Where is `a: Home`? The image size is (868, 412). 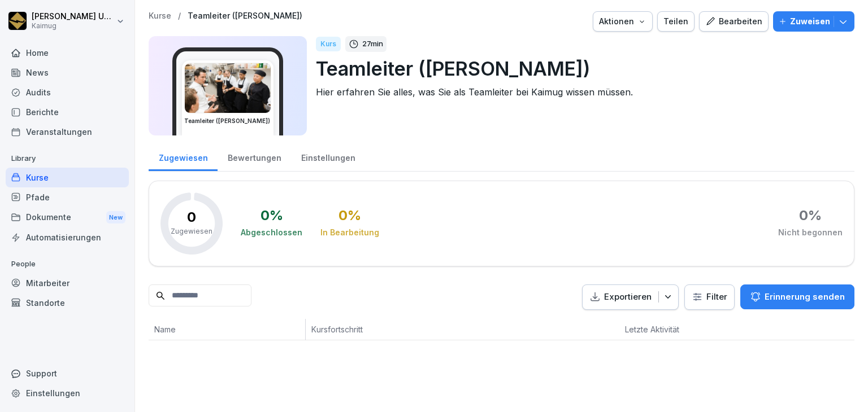
a: Home is located at coordinates (67, 52).